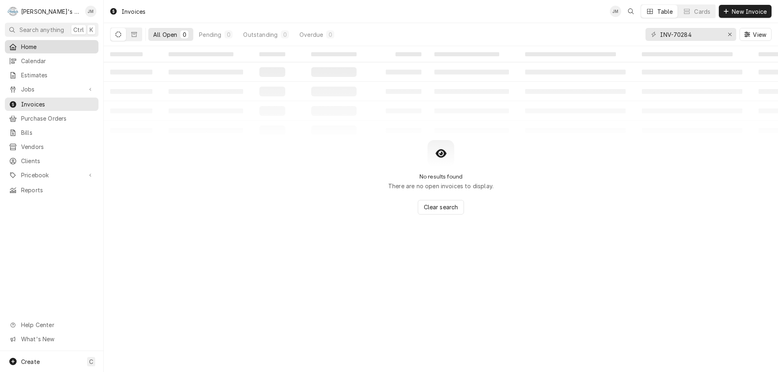 The height and width of the screenshot is (372, 778). I want to click on button: Clear search, so click(441, 208).